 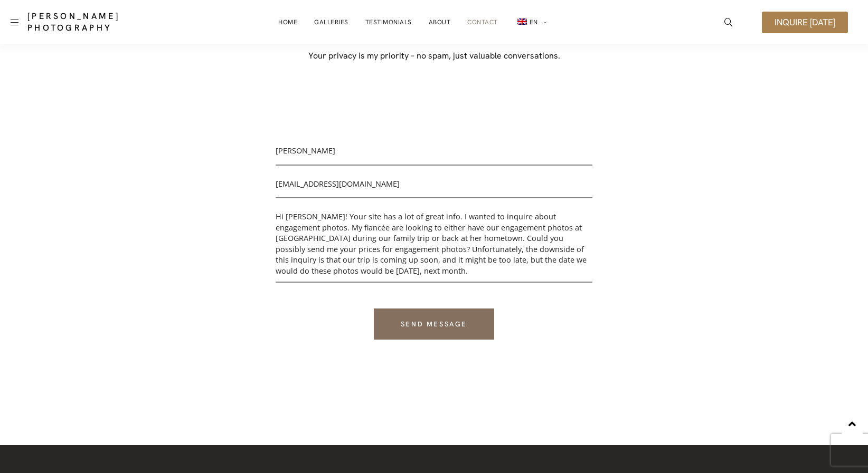 What do you see at coordinates (531, 22) in the screenshot?
I see `a: en_GBEN` at bounding box center [531, 22].